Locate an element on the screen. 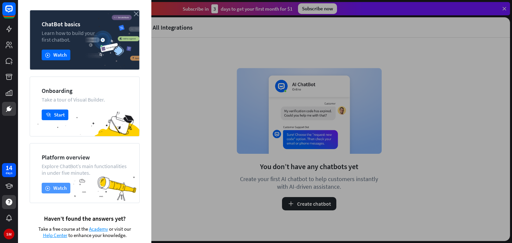  span: or visit our is located at coordinates (120, 229).